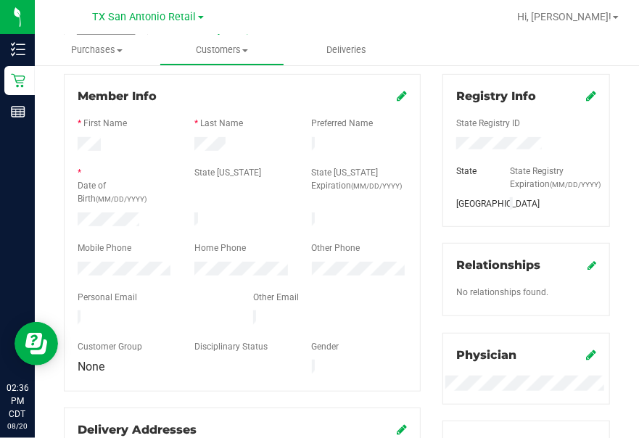  Describe the element at coordinates (275, 297) in the screenshot. I see `label: Other Email` at that location.